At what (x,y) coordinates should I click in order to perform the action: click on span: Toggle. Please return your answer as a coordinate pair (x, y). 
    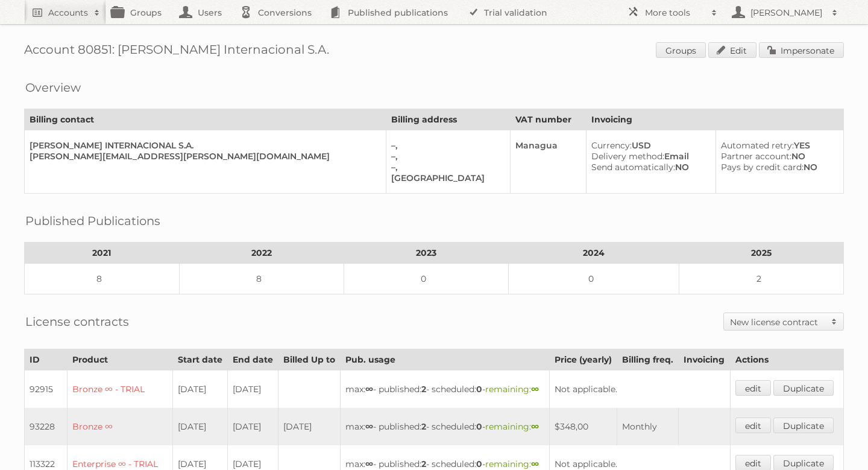
    Looking at the image, I should click on (835, 322).